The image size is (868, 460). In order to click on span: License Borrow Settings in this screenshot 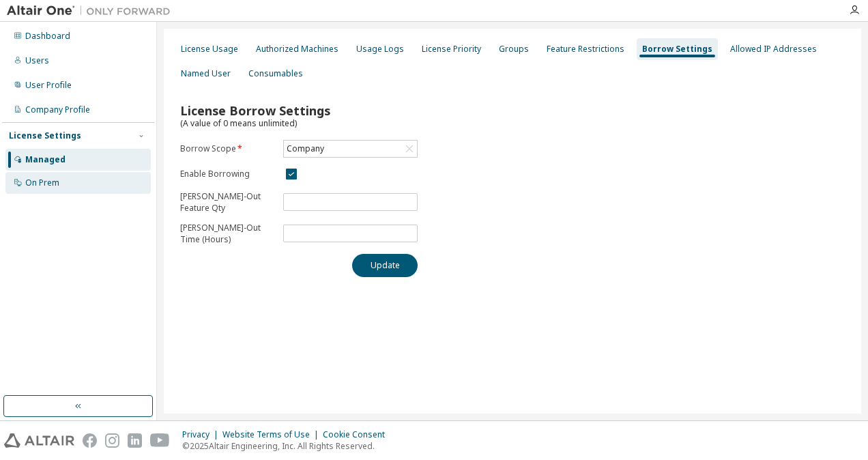, I will do `click(255, 110)`.